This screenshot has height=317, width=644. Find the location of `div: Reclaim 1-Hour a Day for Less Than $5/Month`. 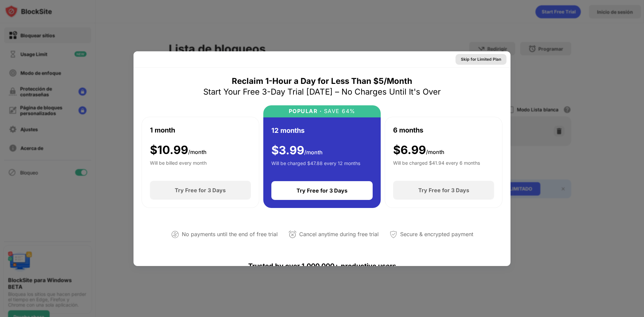

div: Reclaim 1-Hour a Day for Less Than $5/Month is located at coordinates (322, 81).